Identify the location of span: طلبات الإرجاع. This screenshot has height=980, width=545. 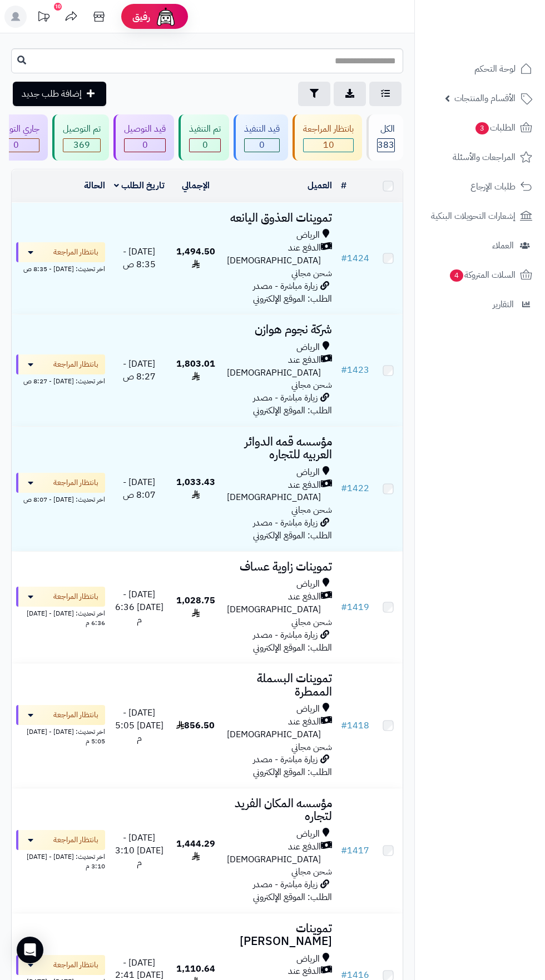
(493, 187).